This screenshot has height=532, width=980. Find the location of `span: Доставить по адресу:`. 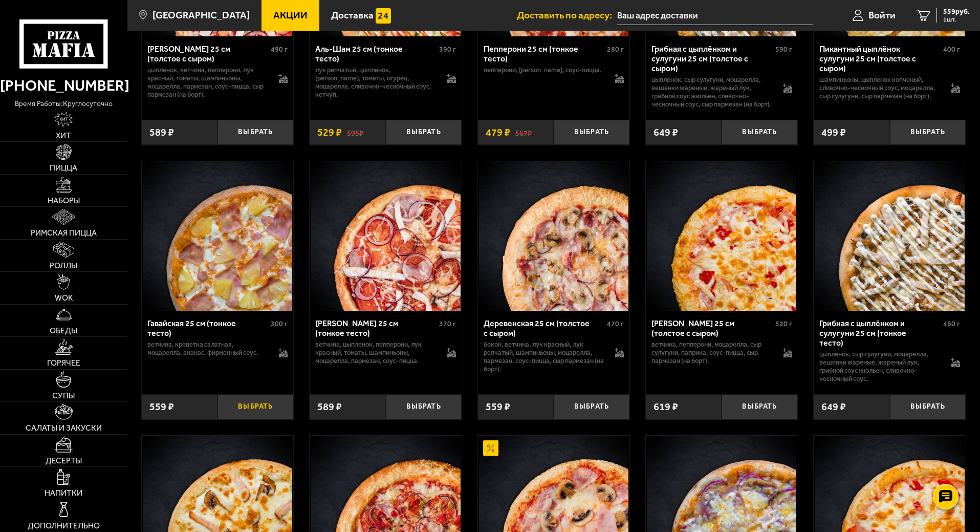

span: Доставить по адресу: is located at coordinates (567, 15).